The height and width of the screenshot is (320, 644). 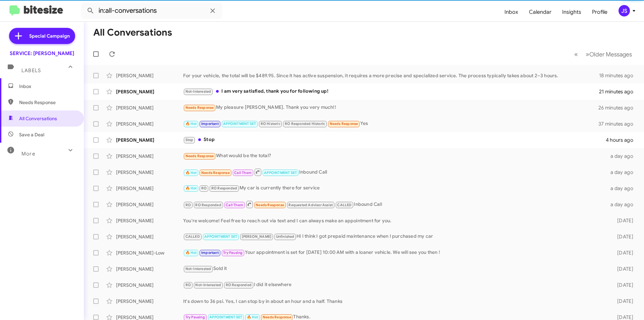 What do you see at coordinates (133, 33) in the screenshot?
I see `h1: All Conversations` at bounding box center [133, 33].